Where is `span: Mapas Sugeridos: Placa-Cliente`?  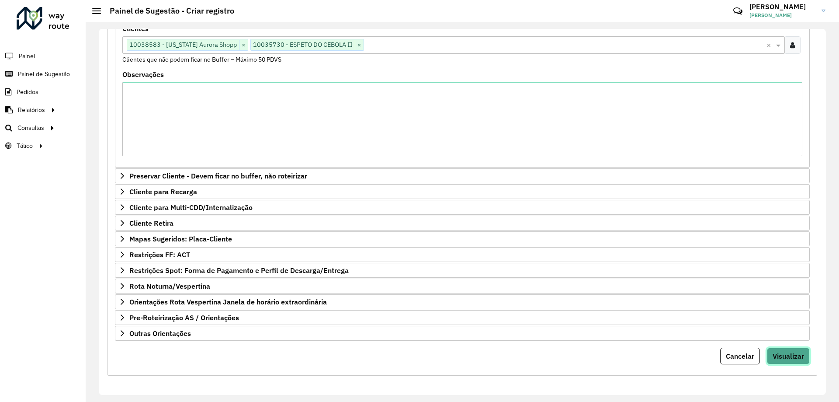
span: Mapas Sugeridos: Placa-Cliente is located at coordinates (181, 239).